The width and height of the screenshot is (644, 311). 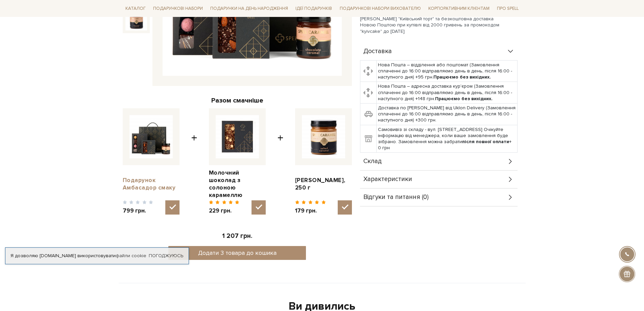 I want to click on span: Характеристики, so click(x=388, y=179).